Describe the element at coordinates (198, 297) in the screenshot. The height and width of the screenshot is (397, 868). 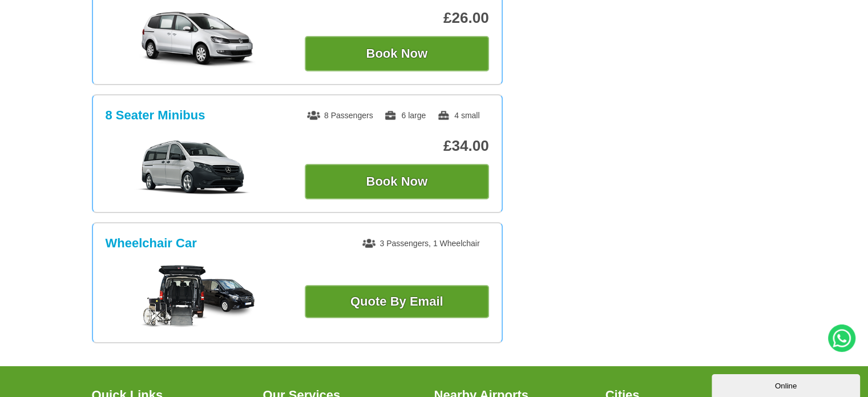
I see `img: Wheelchair Car` at that location.